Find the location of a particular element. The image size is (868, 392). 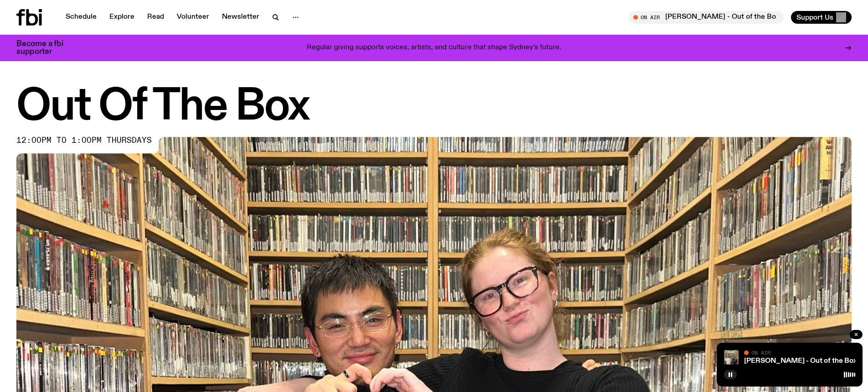

button: Support Us is located at coordinates (821, 17).